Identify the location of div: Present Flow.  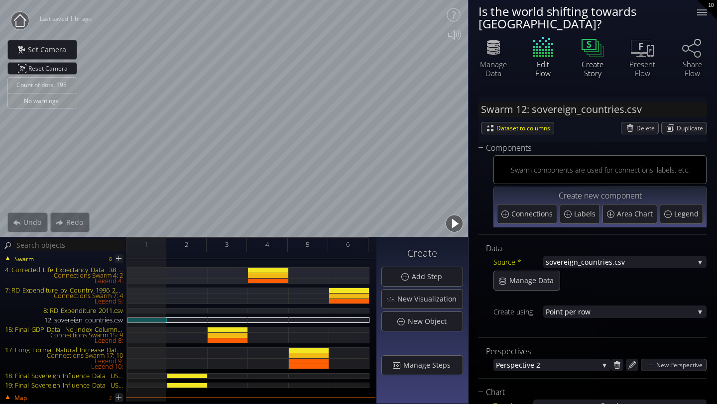
(643, 69).